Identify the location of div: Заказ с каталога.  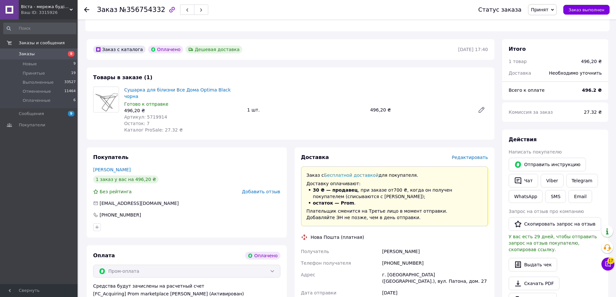
(119, 50).